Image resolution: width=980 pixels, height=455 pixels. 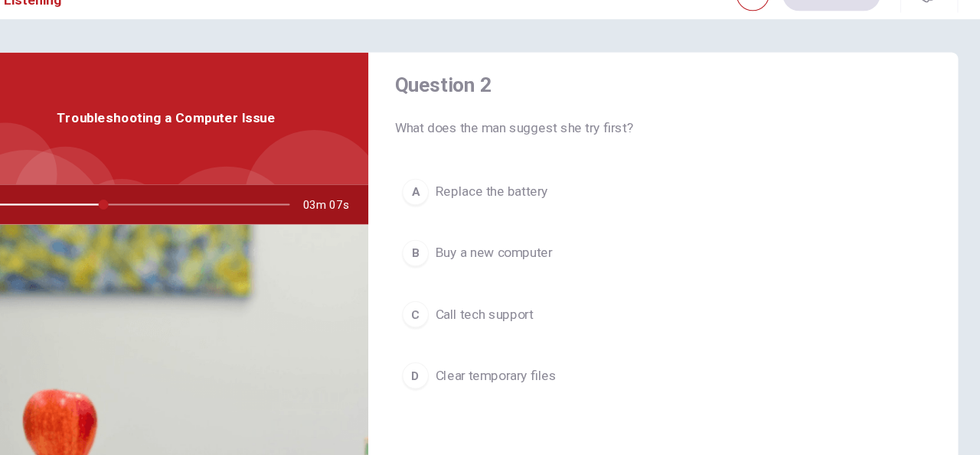 I want to click on h4: Question 2, so click(x=677, y=111).